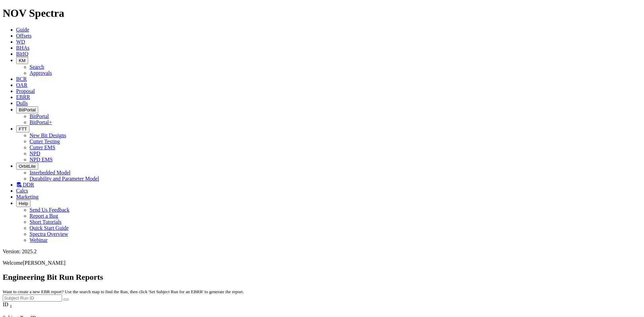  What do you see at coordinates (26, 91) in the screenshot?
I see `a: Proposal` at bounding box center [26, 91].